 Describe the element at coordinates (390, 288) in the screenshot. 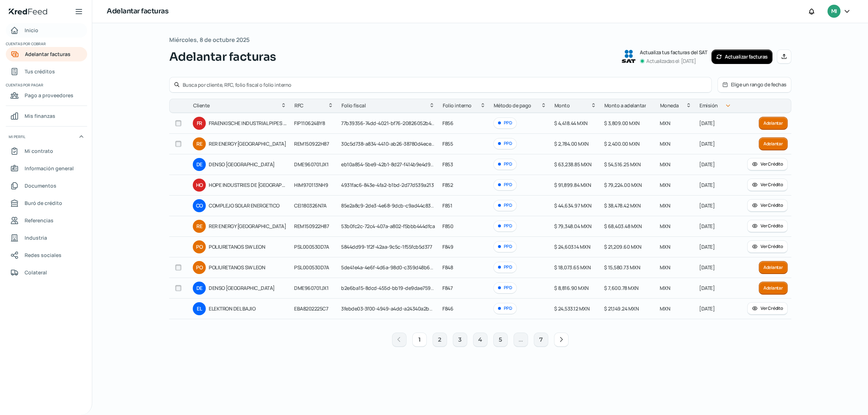

I see `span: b2e6ba15-8dcd-455d-bb19-de9dae75910a` at that location.